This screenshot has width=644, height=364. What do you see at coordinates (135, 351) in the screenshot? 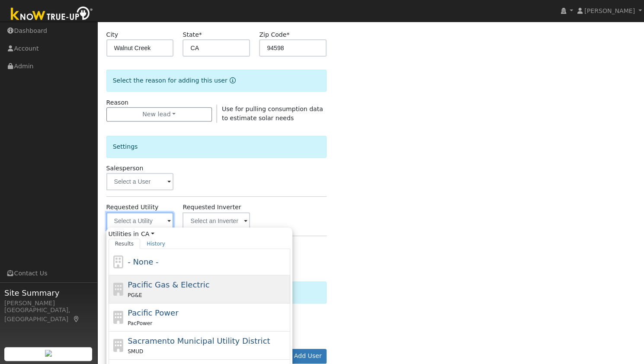
I see `span: SMUD` at bounding box center [135, 351].